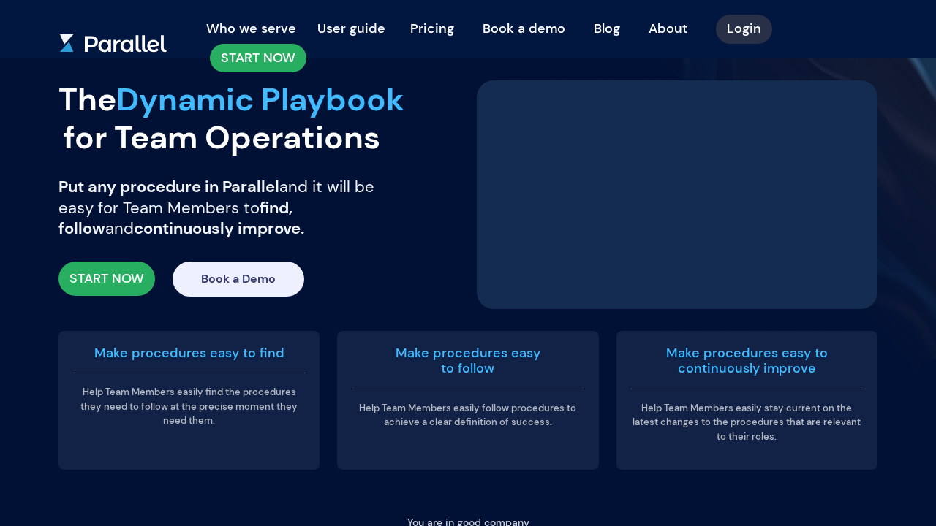 The height and width of the screenshot is (526, 936). I want to click on h4: Make procedures easy to follow, so click(468, 361).